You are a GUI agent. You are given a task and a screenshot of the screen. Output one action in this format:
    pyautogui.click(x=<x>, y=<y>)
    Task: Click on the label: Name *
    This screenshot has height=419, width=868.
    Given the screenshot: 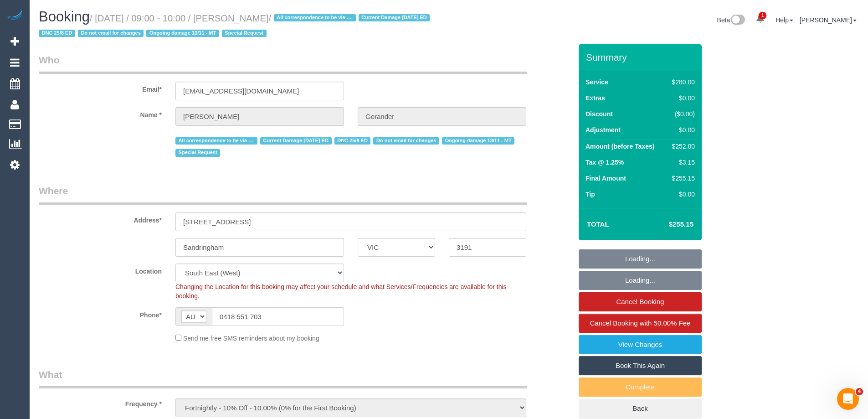 What is the action you would take?
    pyautogui.click(x=100, y=113)
    